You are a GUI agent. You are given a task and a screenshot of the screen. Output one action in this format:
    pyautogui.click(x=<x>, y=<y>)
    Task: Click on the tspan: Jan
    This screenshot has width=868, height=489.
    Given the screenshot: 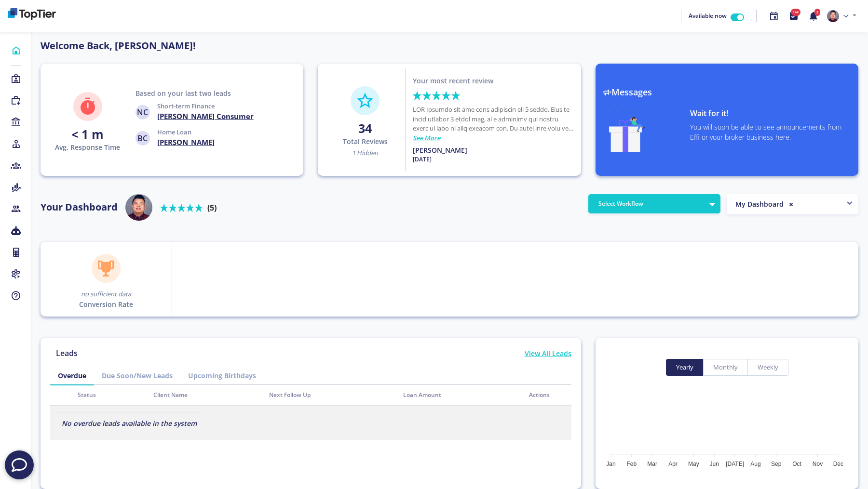 What is the action you would take?
    pyautogui.click(x=610, y=464)
    